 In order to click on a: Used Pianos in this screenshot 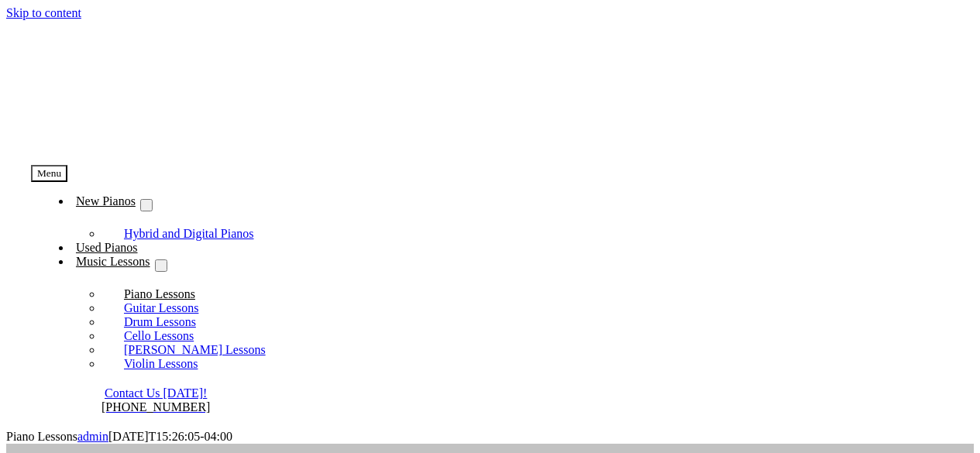, I will do `click(107, 248)`.